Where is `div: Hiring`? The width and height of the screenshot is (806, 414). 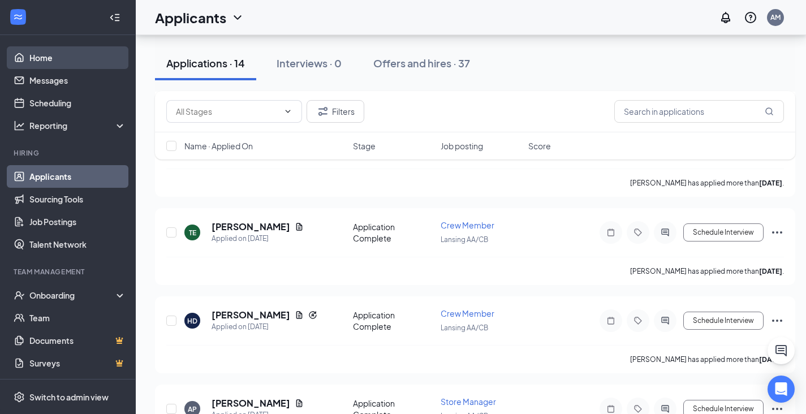 div: Hiring is located at coordinates (68, 153).